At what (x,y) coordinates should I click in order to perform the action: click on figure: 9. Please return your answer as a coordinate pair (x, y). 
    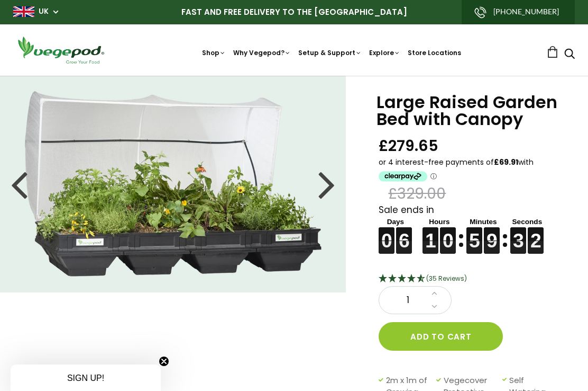
    Looking at the image, I should click on (492, 233).